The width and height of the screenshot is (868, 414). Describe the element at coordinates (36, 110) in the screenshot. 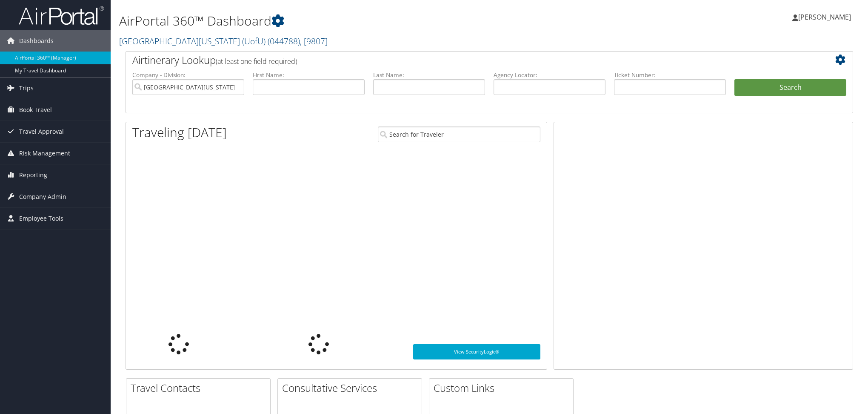

I see `span: Book Travel` at that location.